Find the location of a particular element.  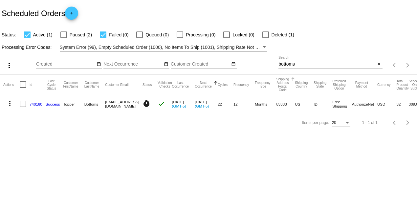

button: Change sorting for CustomerEmail is located at coordinates (117, 85).